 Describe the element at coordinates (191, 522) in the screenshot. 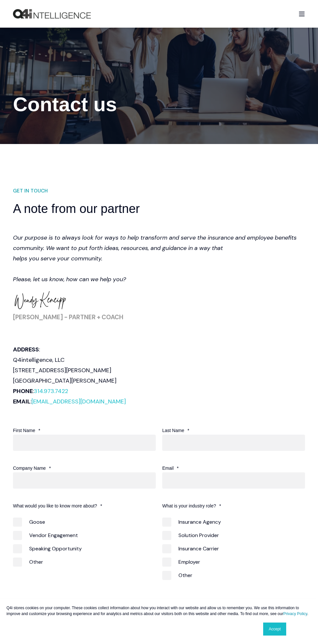

I see `span: Insurance Agency` at that location.